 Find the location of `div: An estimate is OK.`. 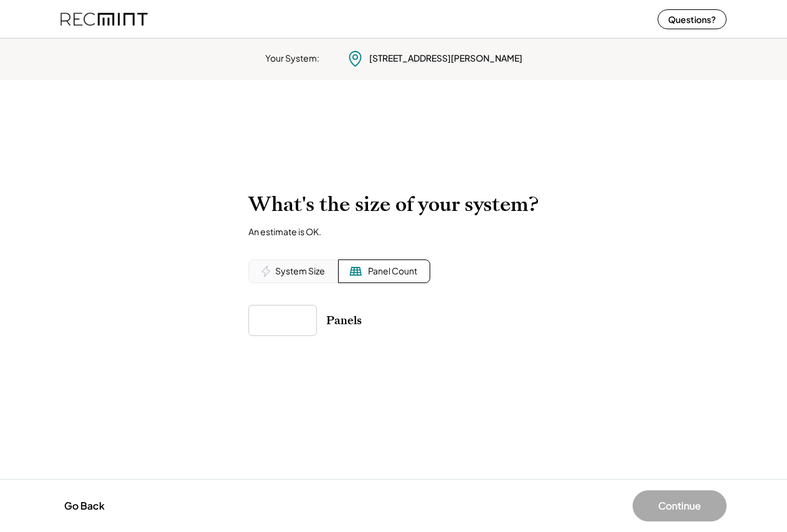

div: An estimate is OK. is located at coordinates (285, 231).